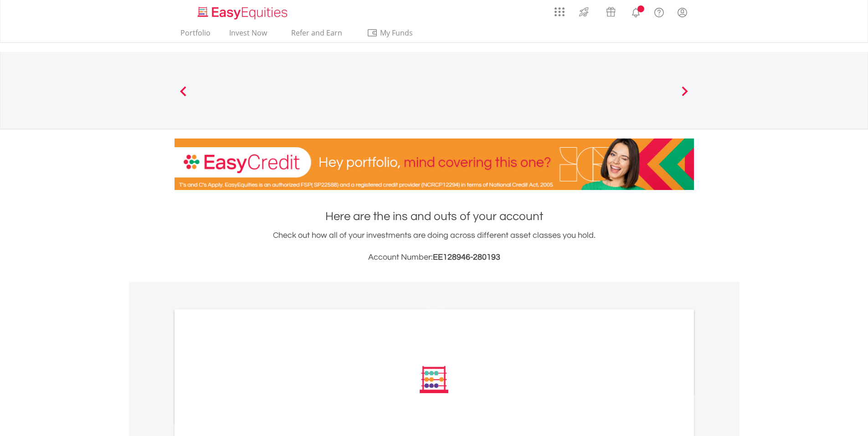 The height and width of the screenshot is (436, 868). Describe the element at coordinates (434, 216) in the screenshot. I see `h1: Here are the ins and outs of your account` at that location.